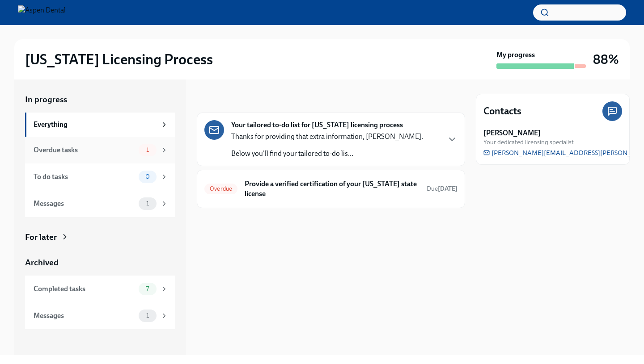 This screenshot has width=644, height=364. What do you see at coordinates (100, 263) in the screenshot?
I see `div: Archived` at bounding box center [100, 263].